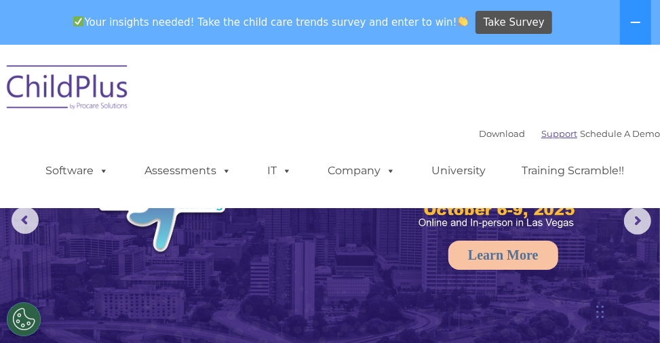  What do you see at coordinates (459, 171) in the screenshot?
I see `a: University` at bounding box center [459, 171].